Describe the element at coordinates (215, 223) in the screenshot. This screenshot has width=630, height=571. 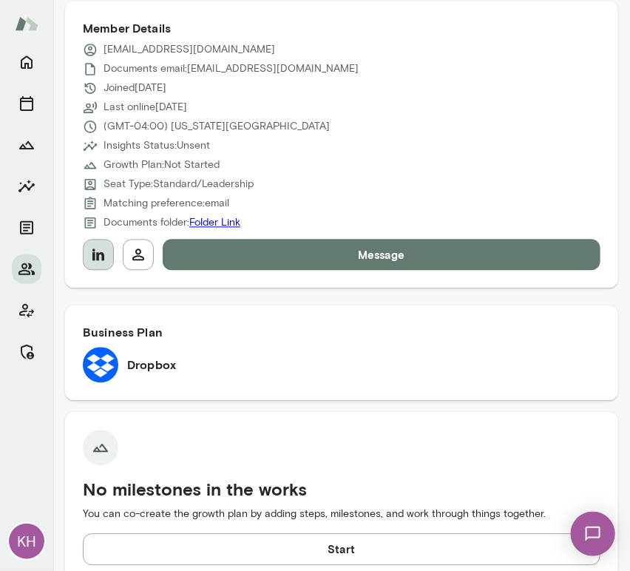
I see `a: Folder Link` at that location.